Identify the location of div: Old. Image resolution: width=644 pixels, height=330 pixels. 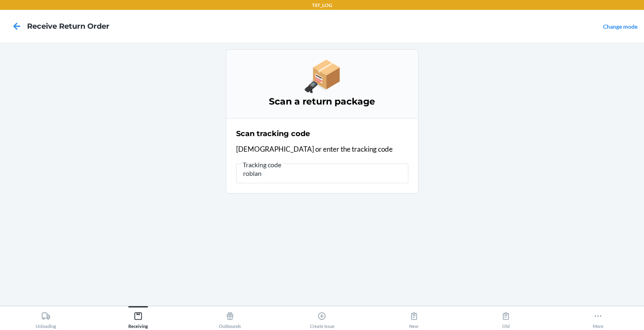
(506, 318).